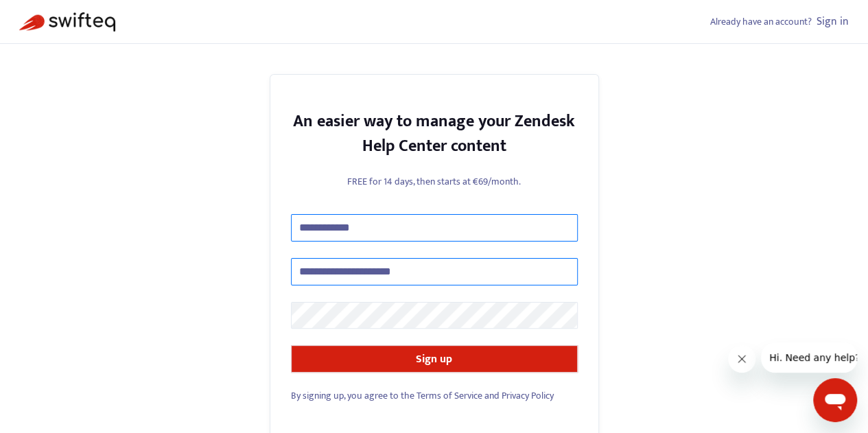 This screenshot has width=868, height=433. What do you see at coordinates (353, 396) in the screenshot?
I see `span: By signing up, you agree to the` at bounding box center [353, 396].